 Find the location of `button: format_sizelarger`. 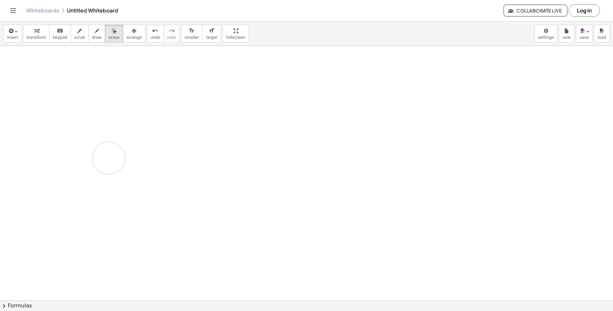

button: format_sizelarger is located at coordinates (212, 34).